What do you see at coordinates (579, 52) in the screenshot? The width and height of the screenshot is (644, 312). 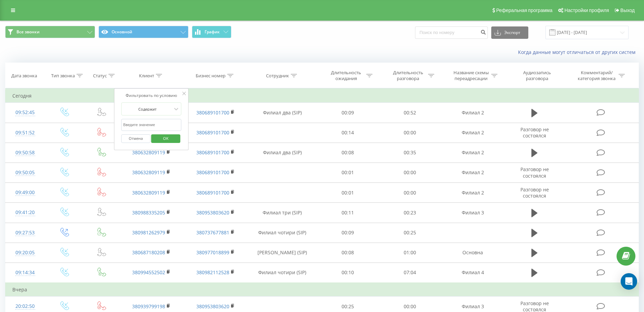 I see `a: Когда данные могут отличаться от других систем` at bounding box center [579, 52].